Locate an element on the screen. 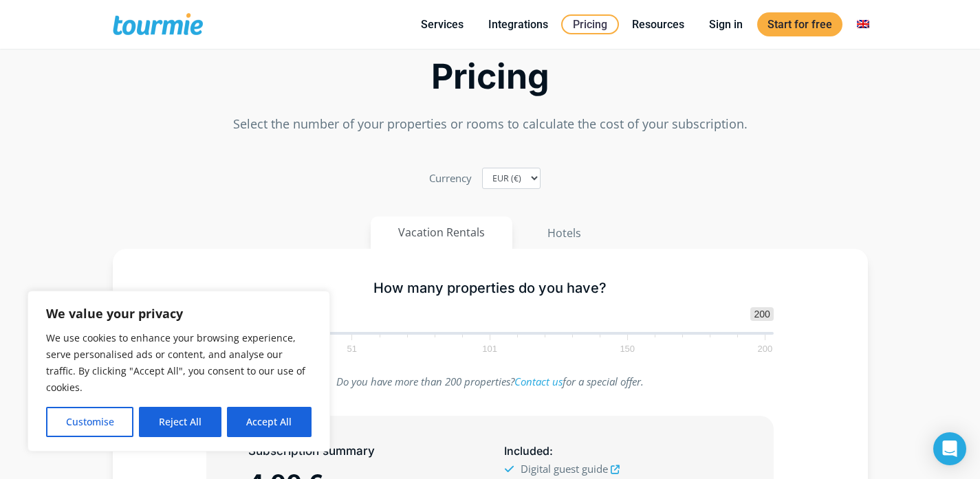 Image resolution: width=980 pixels, height=479 pixels. button: Reject All is located at coordinates (180, 422).